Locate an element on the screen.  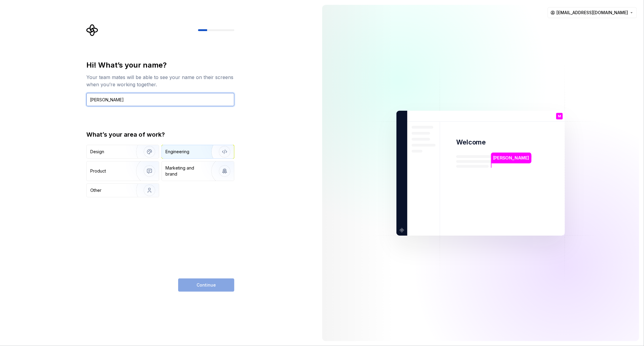
div: Marketing and brand is located at coordinates (186, 171).